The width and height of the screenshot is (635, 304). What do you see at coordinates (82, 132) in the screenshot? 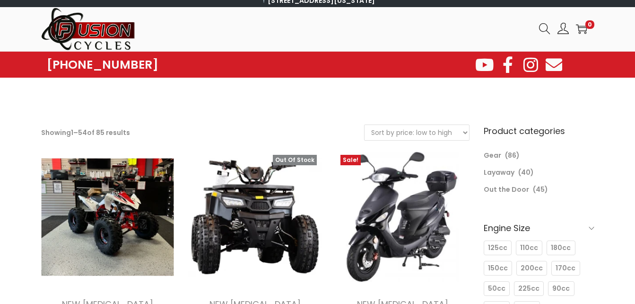
I see `span: 54` at bounding box center [82, 132].